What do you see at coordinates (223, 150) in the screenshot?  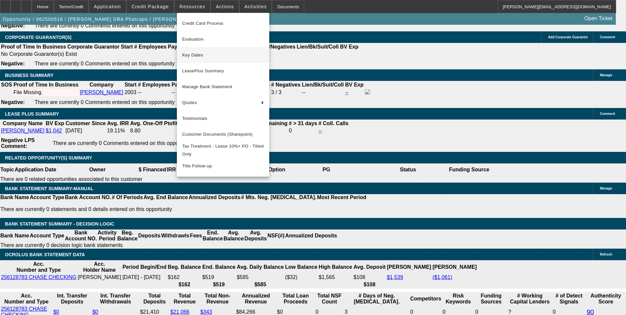 I see `span: Tax Treatment - Lease 10%+ PO - Titled Only` at bounding box center [223, 150].